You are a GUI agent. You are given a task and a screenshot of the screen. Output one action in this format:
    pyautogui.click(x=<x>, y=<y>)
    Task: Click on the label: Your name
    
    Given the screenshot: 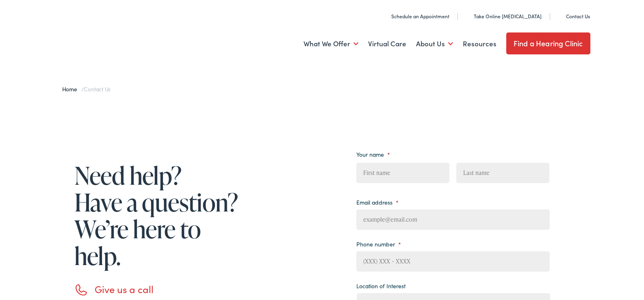 What is the action you would take?
    pyautogui.click(x=373, y=154)
    